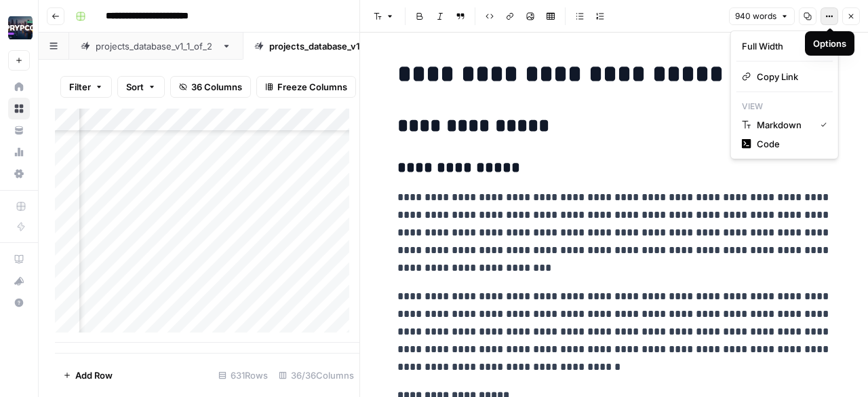 Image resolution: width=868 pixels, height=397 pixels. What do you see at coordinates (80, 87) in the screenshot?
I see `span: Filter` at bounding box center [80, 87].